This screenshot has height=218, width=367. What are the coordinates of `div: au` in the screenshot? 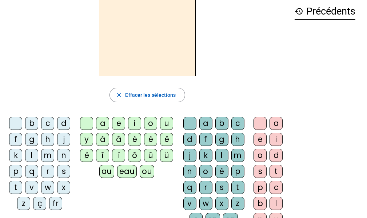 It's located at (107, 171).